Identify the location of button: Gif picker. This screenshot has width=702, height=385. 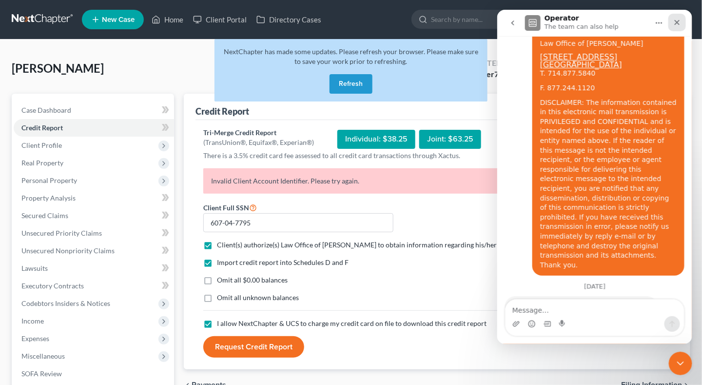
(50, 314).